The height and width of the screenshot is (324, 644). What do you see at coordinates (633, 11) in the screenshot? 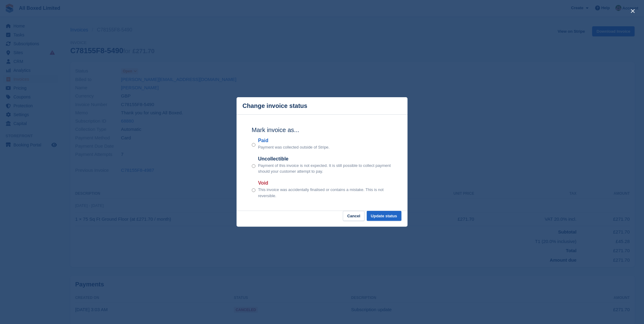
I see `button: close` at bounding box center [633, 11].